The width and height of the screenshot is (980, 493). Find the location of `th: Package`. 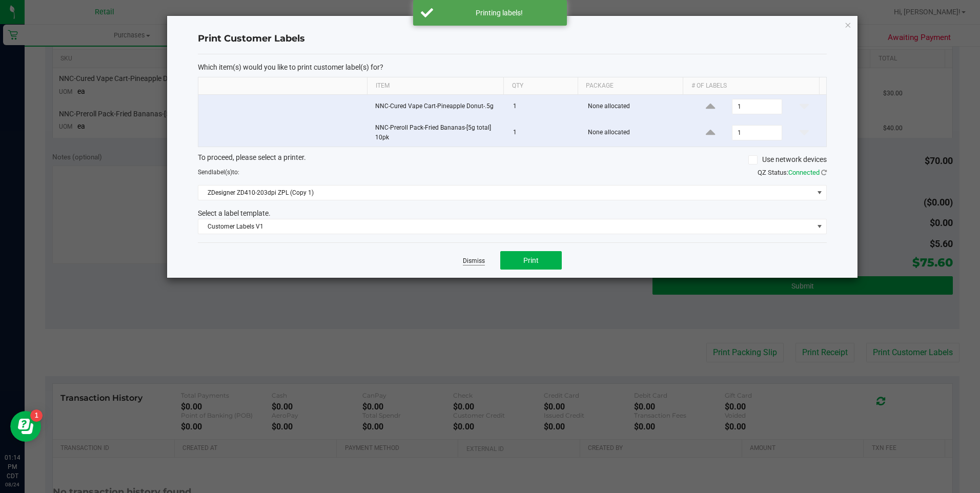

th: Package is located at coordinates (630, 86).